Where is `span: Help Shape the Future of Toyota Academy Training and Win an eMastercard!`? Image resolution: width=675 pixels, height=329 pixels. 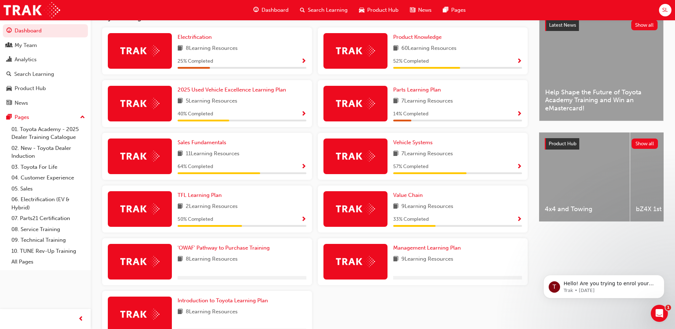 span: Help Shape the Future of Toyota Academy Training and Win an eMastercard! is located at coordinates (601, 100).